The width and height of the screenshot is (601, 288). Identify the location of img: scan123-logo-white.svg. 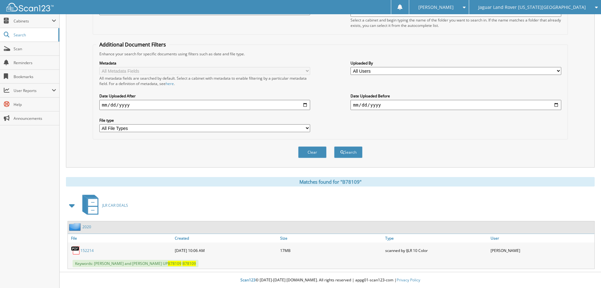
(30, 7).